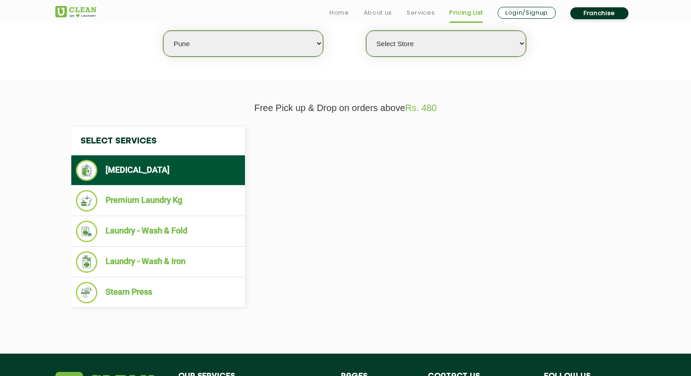 This screenshot has width=691, height=376. What do you see at coordinates (158, 231) in the screenshot?
I see `li: Laundry - Wash & Fold` at bounding box center [158, 231].